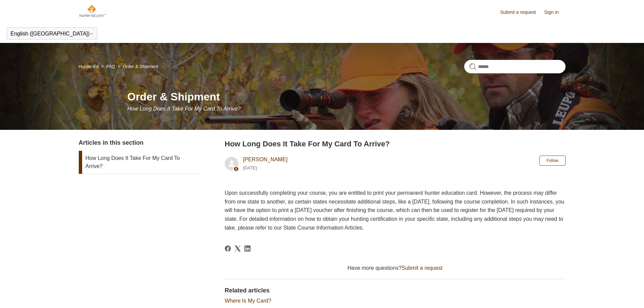  I want to click on img: Hunter-Ed Help Center home page, so click(92, 11).